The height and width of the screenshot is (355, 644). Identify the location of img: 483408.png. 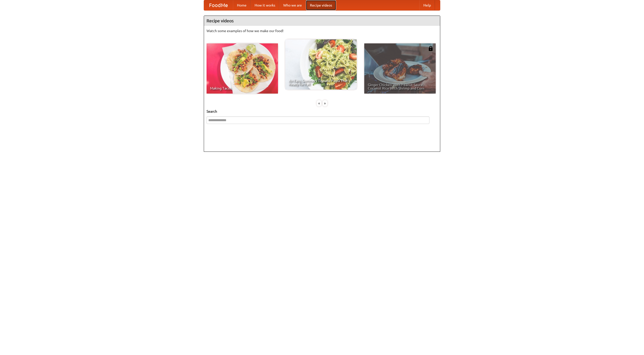
(430, 49).